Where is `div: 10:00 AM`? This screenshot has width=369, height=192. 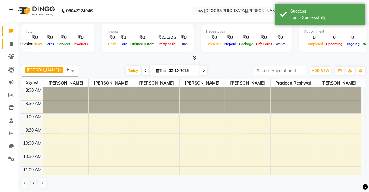
div: 10:00 AM is located at coordinates (32, 143).